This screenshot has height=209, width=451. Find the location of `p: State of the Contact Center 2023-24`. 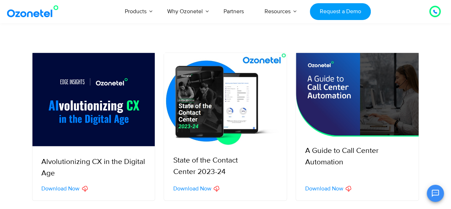

p: State of the Contact Center 2023-24 is located at coordinates (226, 166).